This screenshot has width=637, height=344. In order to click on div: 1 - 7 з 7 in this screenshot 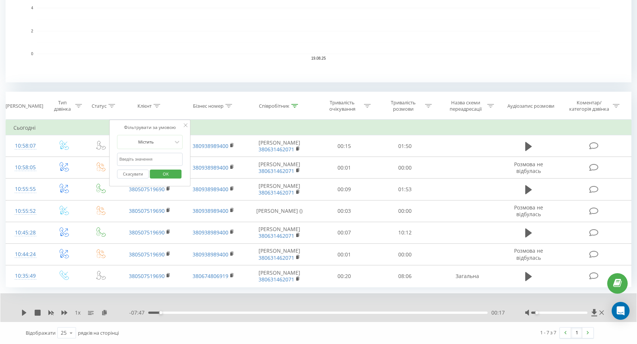, I will do `click(548, 332)`.